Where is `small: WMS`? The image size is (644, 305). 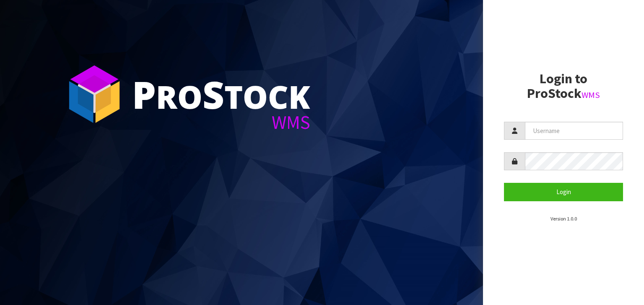 small: WMS is located at coordinates (591, 95).